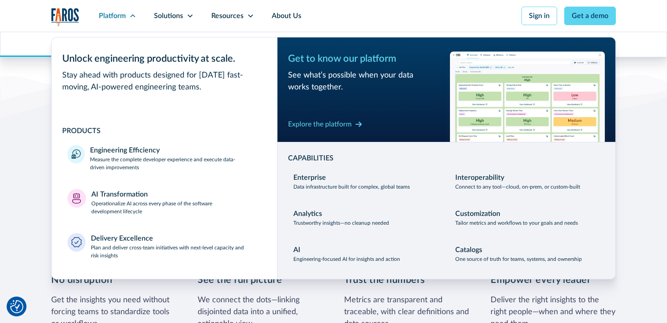  What do you see at coordinates (365, 218) in the screenshot?
I see `a: AnalyticsTrustworthy insights—no cleanup needed` at bounding box center [365, 218].